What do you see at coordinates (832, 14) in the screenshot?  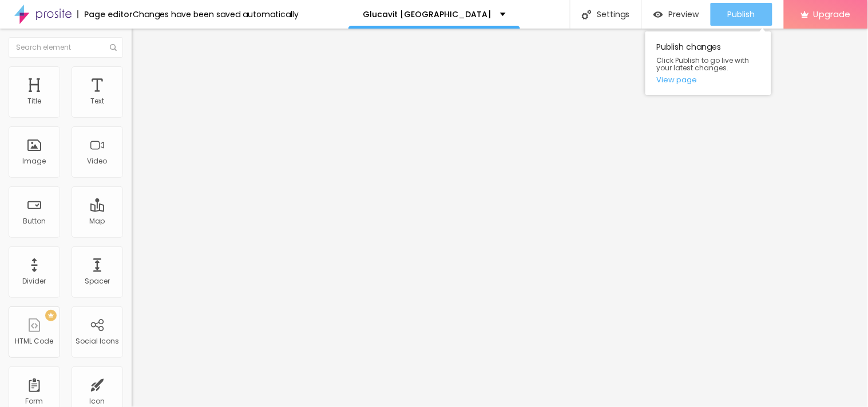 I see `span: Upgrade` at bounding box center [832, 14].